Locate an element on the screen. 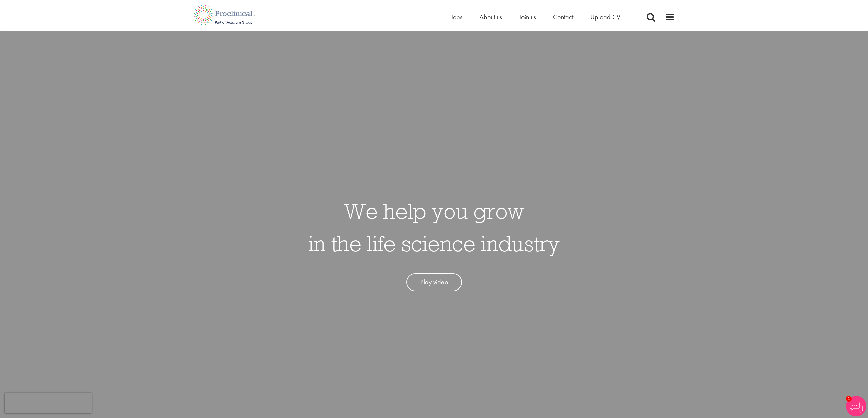 Image resolution: width=868 pixels, height=418 pixels. a: Contact is located at coordinates (563, 17).